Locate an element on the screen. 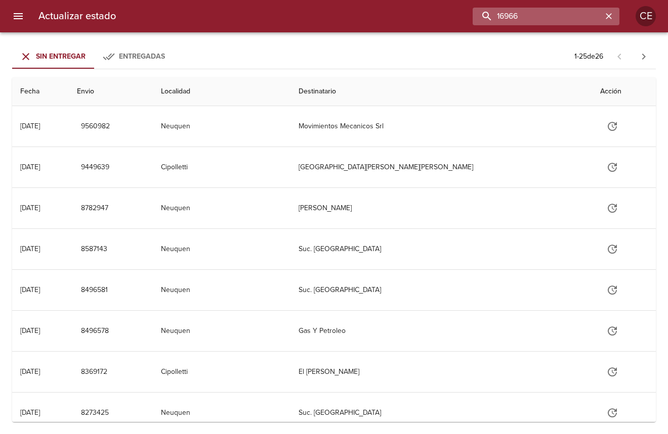 The height and width of the screenshot is (434, 668). span: Pagina anterior is located at coordinates (619, 56).